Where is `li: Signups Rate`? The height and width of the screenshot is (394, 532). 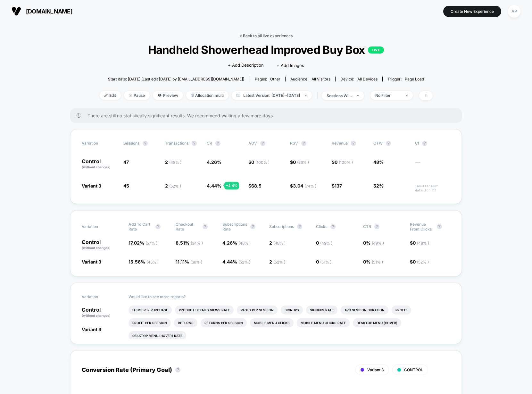
li: Signups Rate is located at coordinates (321, 310).